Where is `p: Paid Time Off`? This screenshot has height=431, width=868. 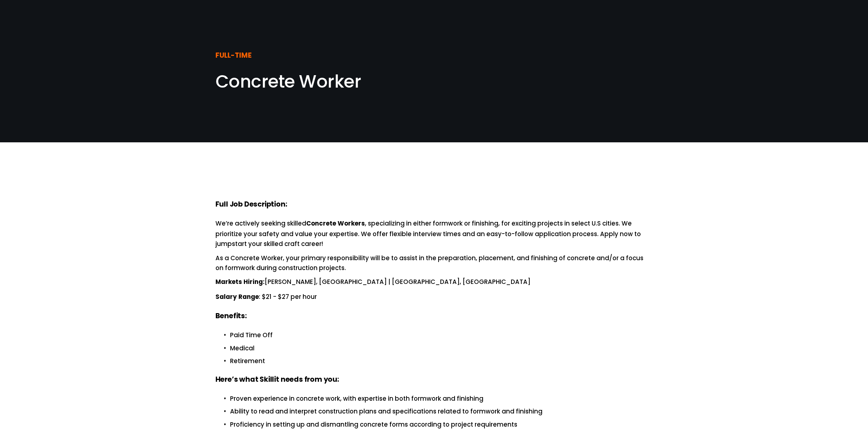 p: Paid Time Off is located at coordinates (441, 335).